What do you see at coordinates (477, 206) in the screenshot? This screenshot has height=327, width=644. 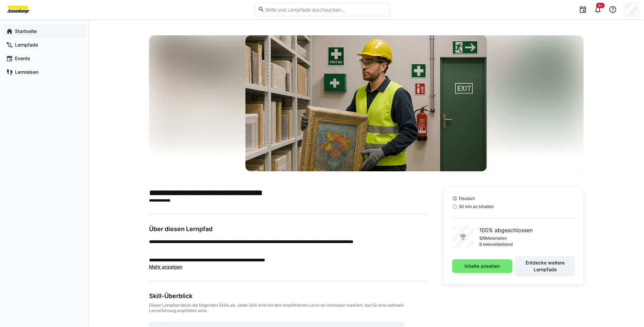 I see `span: 50 min an Inhalten` at bounding box center [477, 206].